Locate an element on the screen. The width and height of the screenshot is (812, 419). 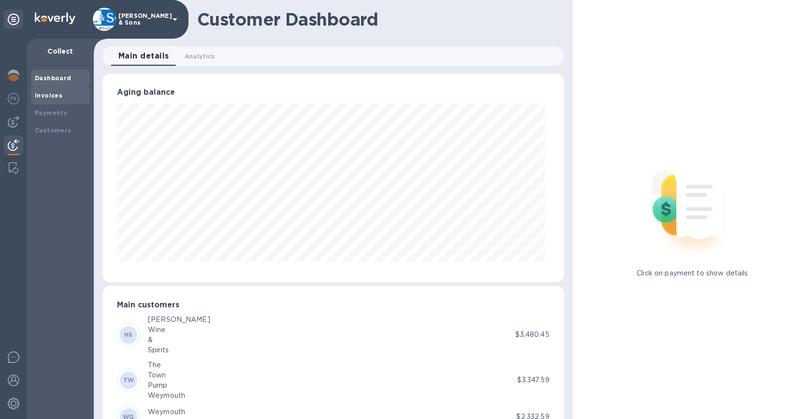
p: $3,347.59 is located at coordinates (533, 380).